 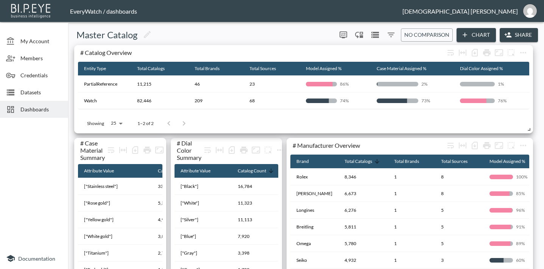 What do you see at coordinates (203, 203) in the screenshot?
I see `th: ["White"]` at bounding box center [203, 203].